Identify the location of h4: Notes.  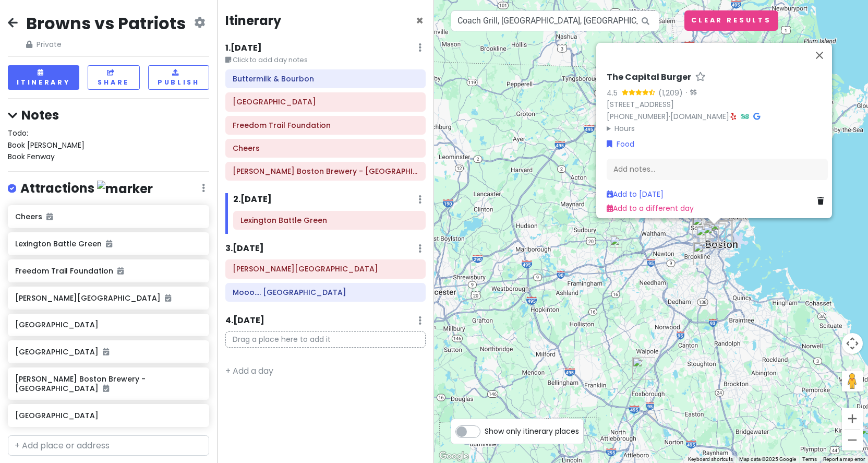
(108, 115).